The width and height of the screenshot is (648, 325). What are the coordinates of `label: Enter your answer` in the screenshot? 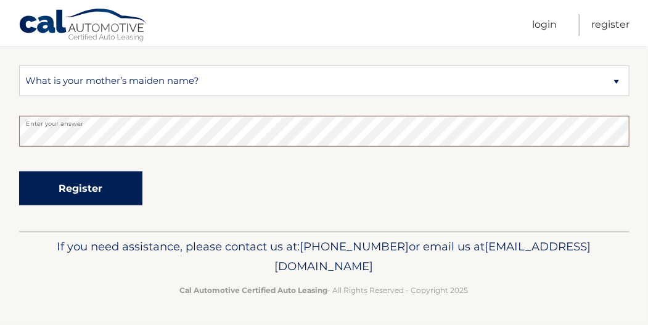 It's located at (324, 121).